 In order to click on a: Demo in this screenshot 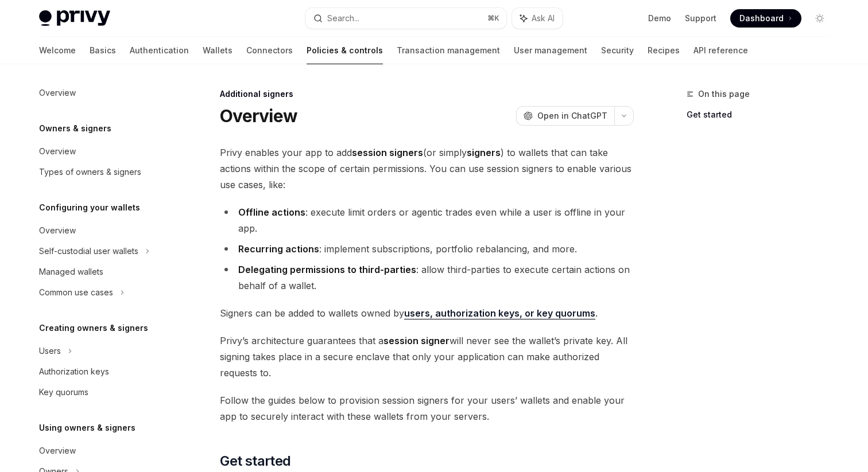, I will do `click(660, 18)`.